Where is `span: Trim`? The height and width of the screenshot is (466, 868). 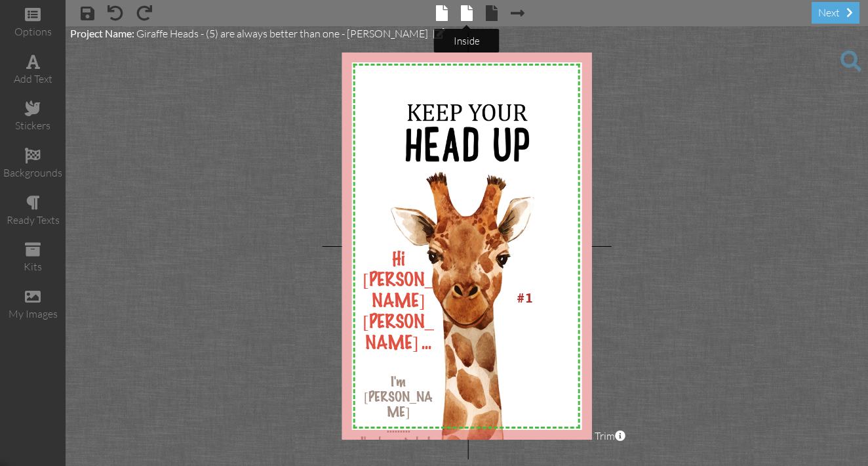
span: Trim is located at coordinates (609, 435).